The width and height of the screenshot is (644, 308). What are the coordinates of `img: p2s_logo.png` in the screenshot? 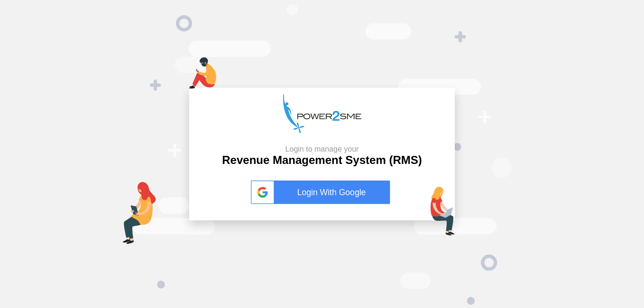 It's located at (322, 113).